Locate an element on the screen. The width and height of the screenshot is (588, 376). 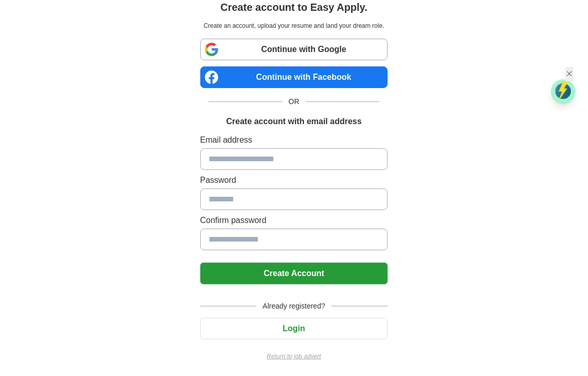
a: Login is located at coordinates (294, 328).